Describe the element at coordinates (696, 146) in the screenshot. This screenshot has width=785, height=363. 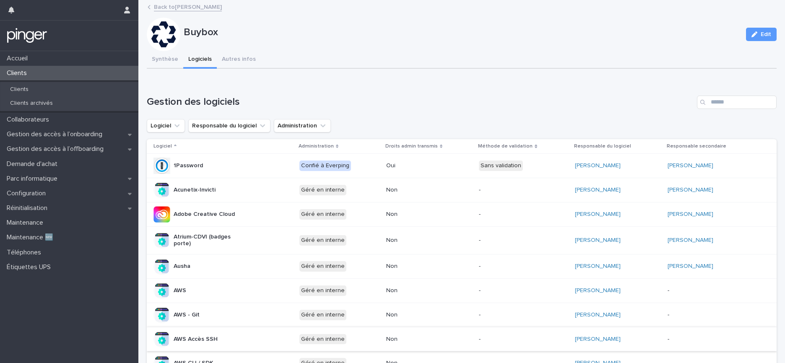
I see `p: Responsable secondaire` at that location.